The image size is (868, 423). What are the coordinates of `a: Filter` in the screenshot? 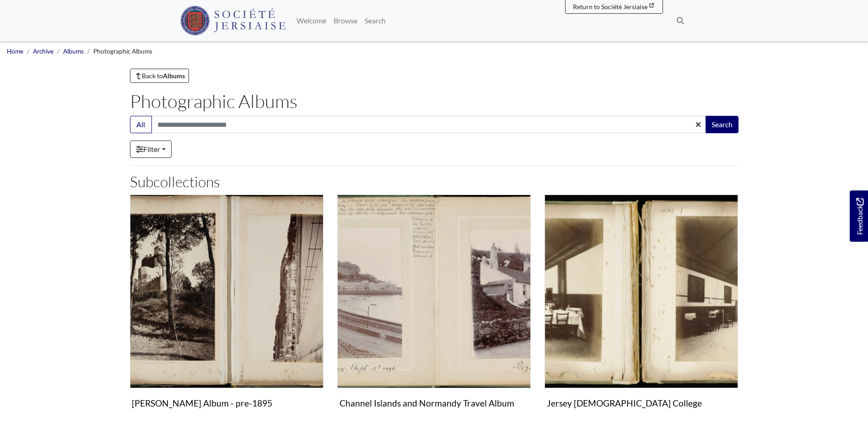 It's located at (150, 149).